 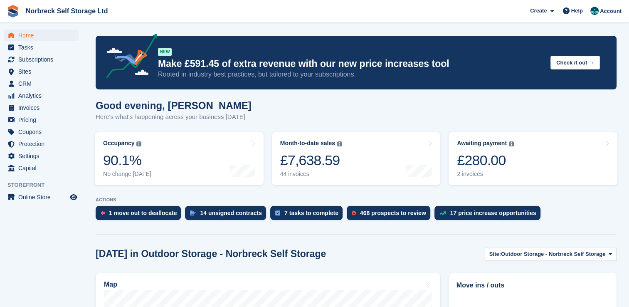 What do you see at coordinates (533, 285) in the screenshot?
I see `h2: Move ins / outs` at bounding box center [533, 285].